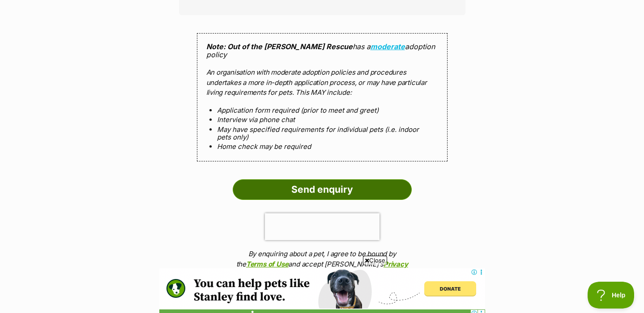  I want to click on input: Send enquiry, so click(322, 189).